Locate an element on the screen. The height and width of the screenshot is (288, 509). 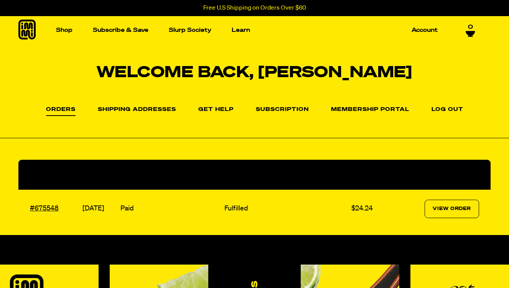
th: Fulfillment Status is located at coordinates (286, 175).